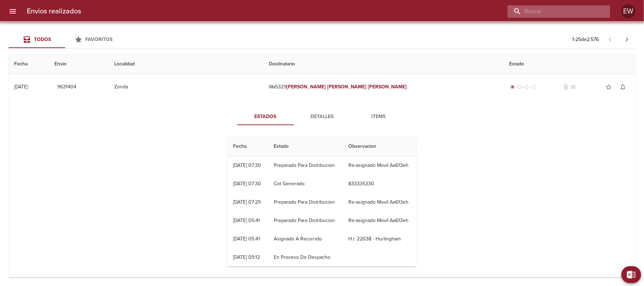 This screenshot has width=644, height=286. I want to click on th: Envio, so click(79, 64).